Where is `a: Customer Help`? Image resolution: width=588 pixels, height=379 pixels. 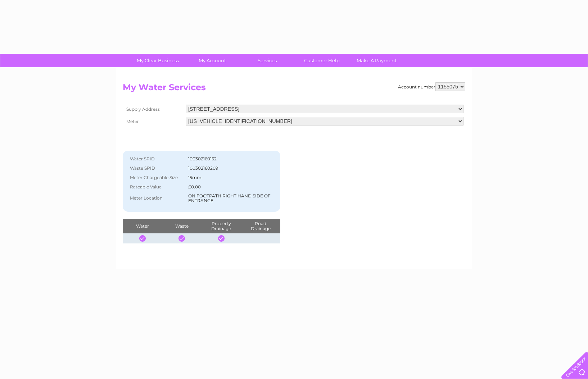
a: Customer Help is located at coordinates (321, 60).